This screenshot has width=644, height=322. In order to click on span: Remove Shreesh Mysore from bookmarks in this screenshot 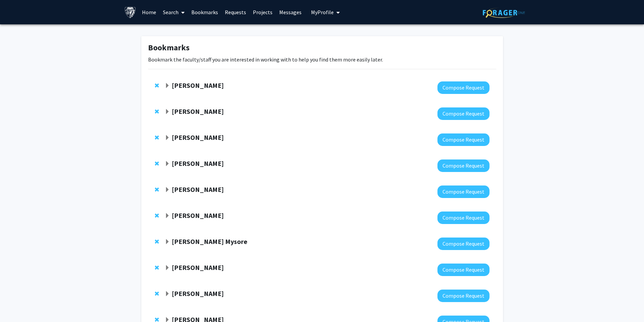, I will do `click(157, 242)`.